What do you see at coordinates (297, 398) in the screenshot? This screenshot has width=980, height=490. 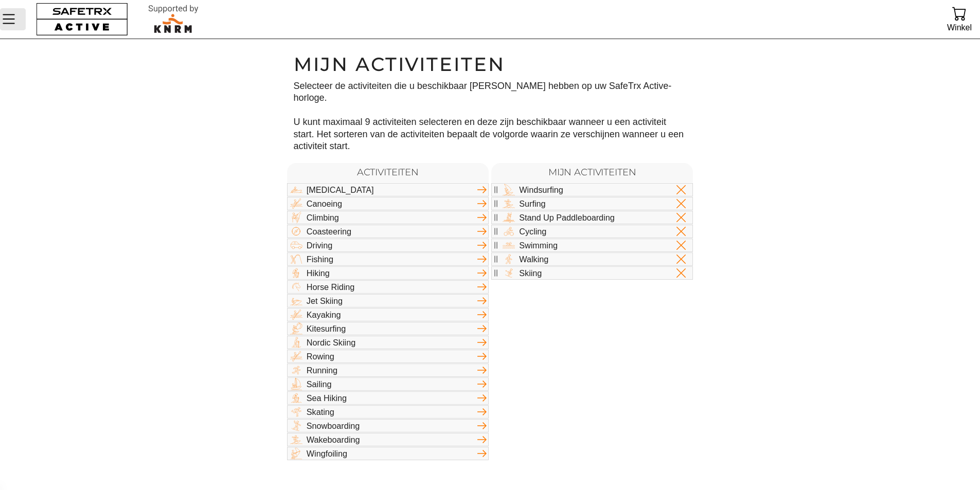 I see `img: SEA_HIKING.svg` at bounding box center [297, 398].